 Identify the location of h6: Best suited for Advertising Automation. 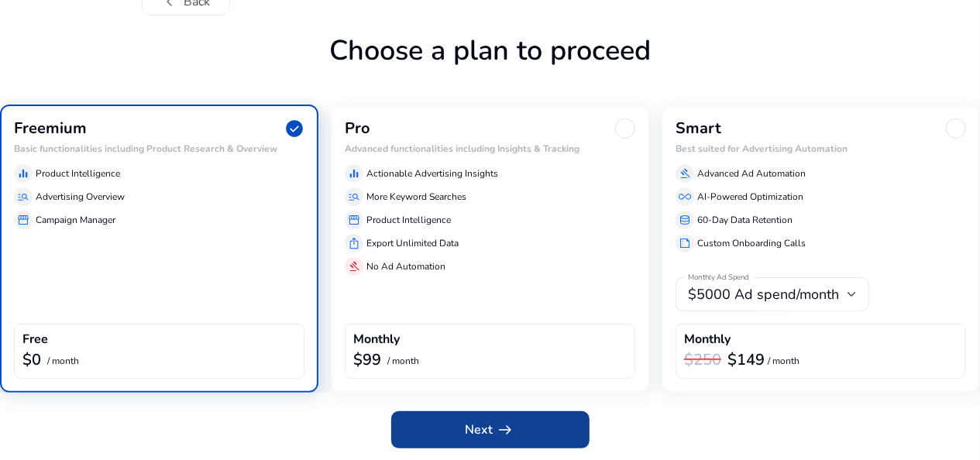
(820, 148).